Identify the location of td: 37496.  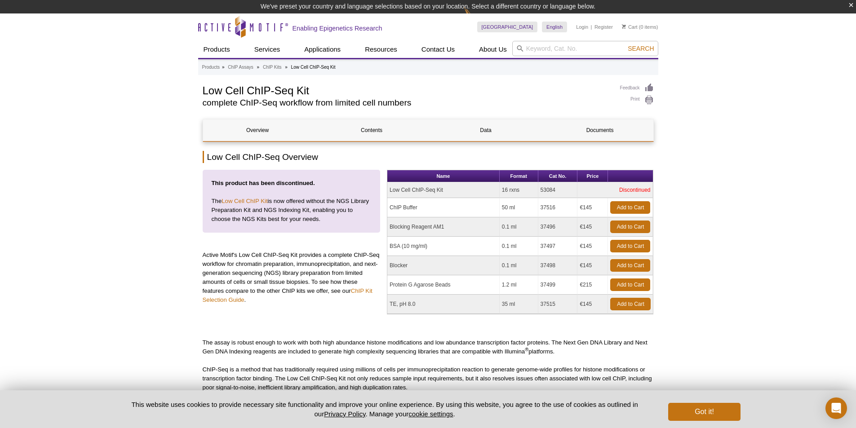
(558, 227).